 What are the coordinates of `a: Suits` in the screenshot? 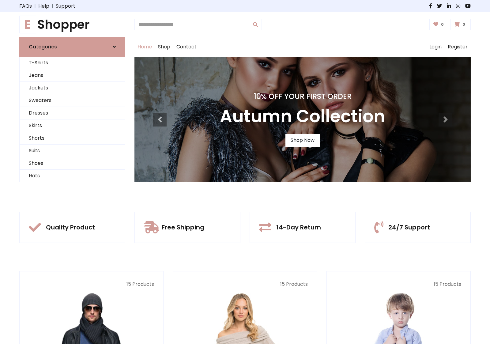 It's located at (72, 151).